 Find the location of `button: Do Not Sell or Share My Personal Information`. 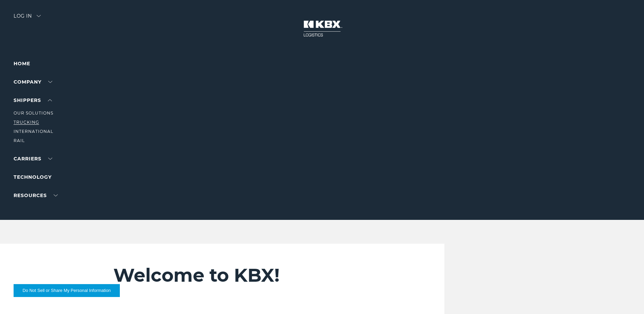

button: Do Not Sell or Share My Personal Information is located at coordinates (67, 290).